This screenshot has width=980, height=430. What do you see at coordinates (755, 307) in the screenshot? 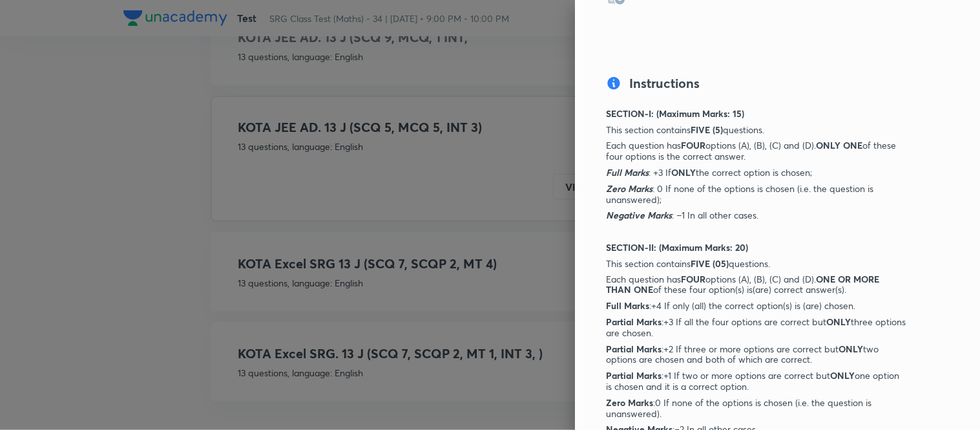
I see `p: :+4 If only (all) the correct option(s) is (are) chosen.` at bounding box center [755, 307].